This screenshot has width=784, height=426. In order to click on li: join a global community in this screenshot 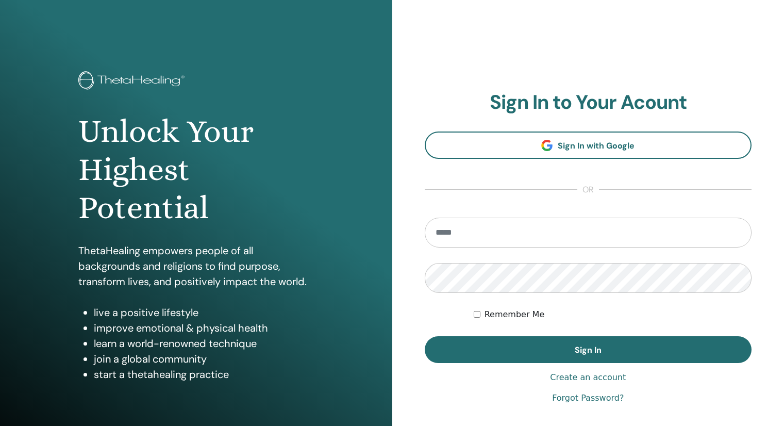, I will do `click(204, 359)`.